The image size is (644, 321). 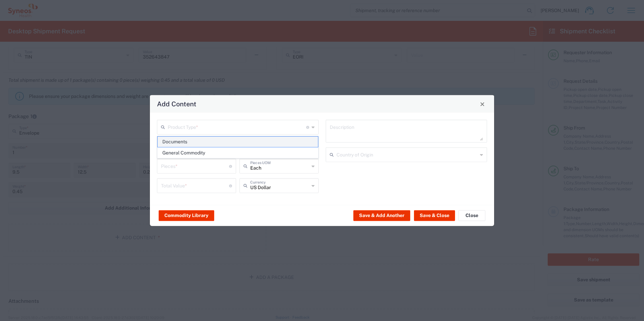 What do you see at coordinates (238, 142) in the screenshot?
I see `span: Documents` at bounding box center [238, 142].